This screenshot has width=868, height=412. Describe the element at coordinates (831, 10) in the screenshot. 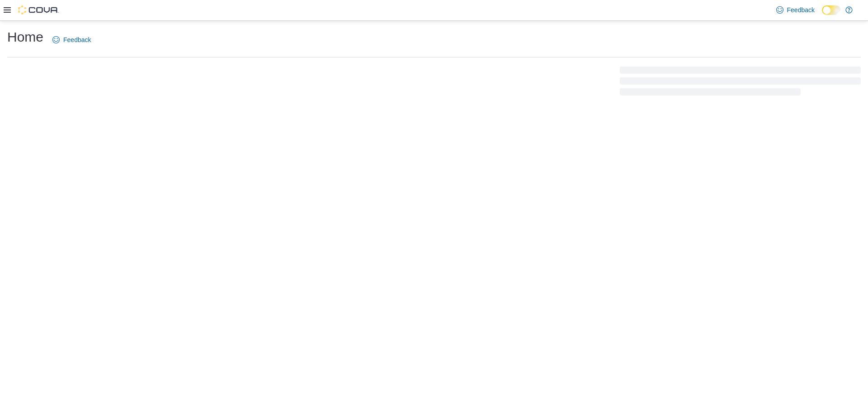

I see `input: Dark Mode` at that location.